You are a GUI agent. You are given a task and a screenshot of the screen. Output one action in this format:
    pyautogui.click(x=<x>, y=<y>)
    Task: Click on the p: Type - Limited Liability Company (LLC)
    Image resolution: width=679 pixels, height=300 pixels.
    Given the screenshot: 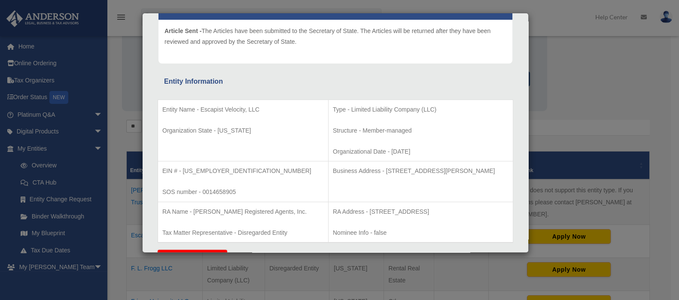 What is the action you would take?
    pyautogui.click(x=421, y=110)
    